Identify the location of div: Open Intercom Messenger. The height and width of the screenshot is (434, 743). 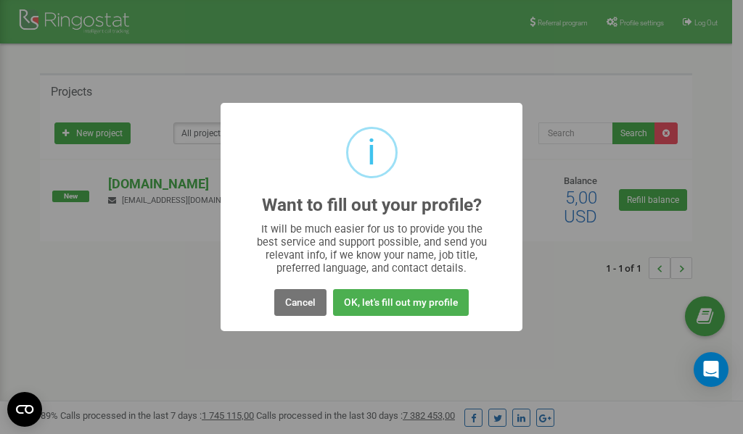
(711, 370).